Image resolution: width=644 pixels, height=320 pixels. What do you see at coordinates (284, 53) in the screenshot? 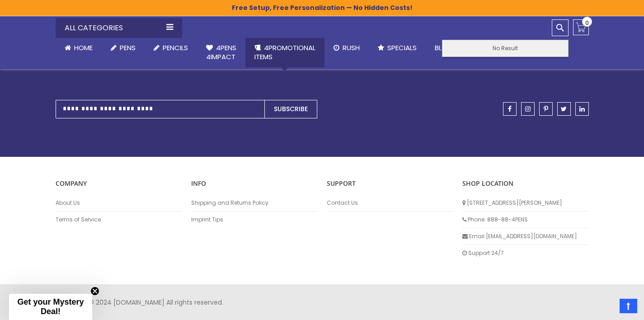
I see `a: 4PROMOTIONALITEMS` at bounding box center [284, 53].